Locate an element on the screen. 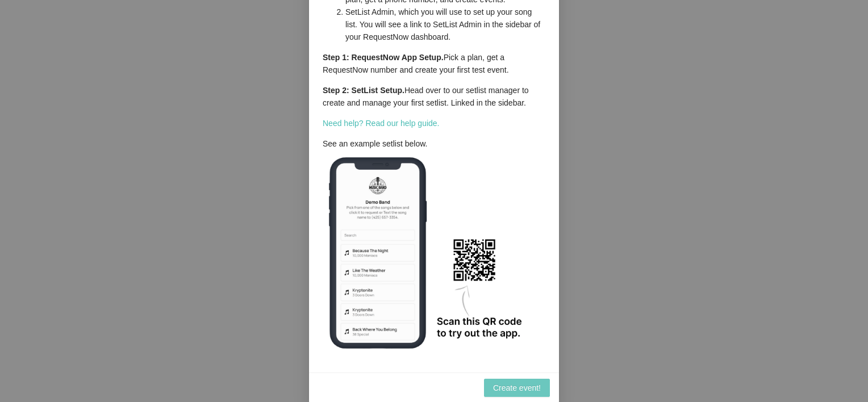 The image size is (868, 402). button: Create event! is located at coordinates (517, 388).